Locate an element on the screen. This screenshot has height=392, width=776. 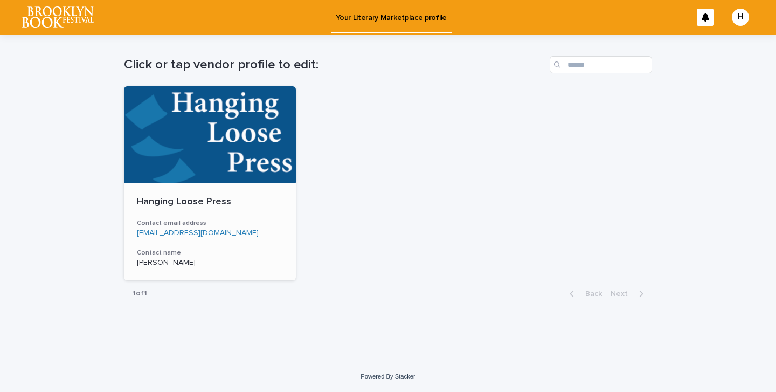
h1: Click or tap vendor profile to edit: is located at coordinates (335, 65).